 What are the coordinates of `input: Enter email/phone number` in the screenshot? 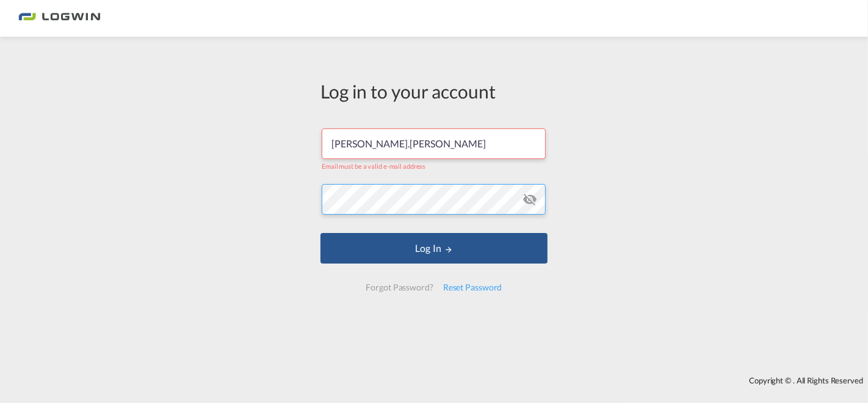 It's located at (433, 143).